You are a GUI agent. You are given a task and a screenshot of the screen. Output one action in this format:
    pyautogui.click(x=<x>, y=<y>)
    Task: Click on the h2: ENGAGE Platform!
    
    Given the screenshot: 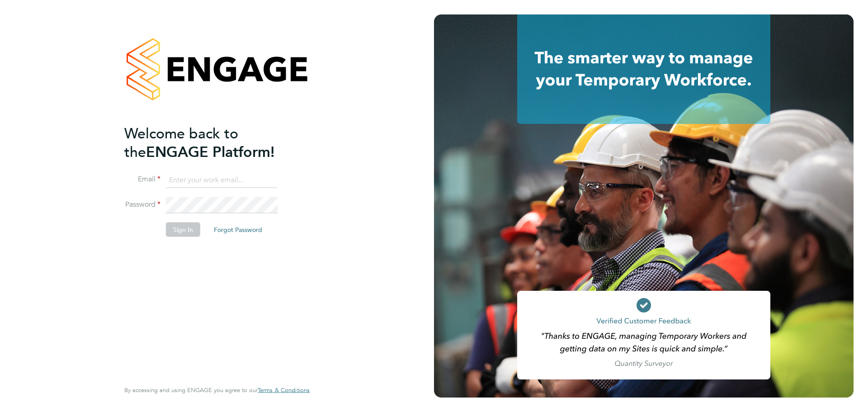 What is the action you would take?
    pyautogui.click(x=213, y=143)
    